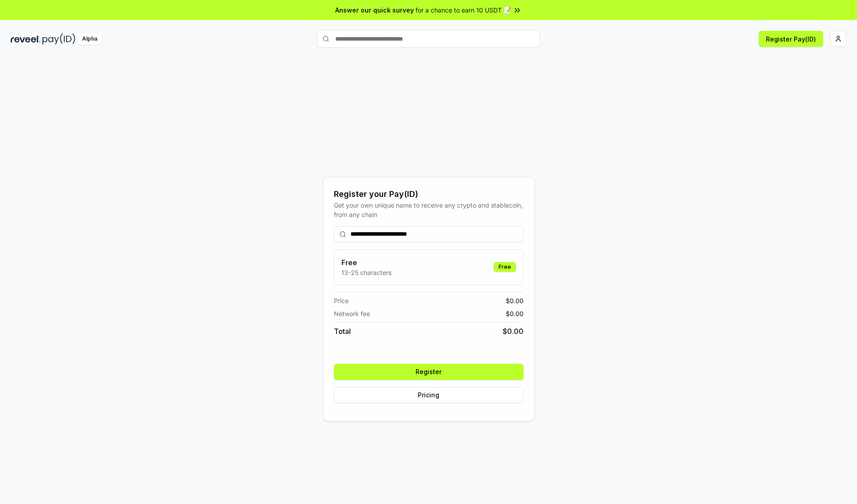  I want to click on div: Alpha, so click(89, 38).